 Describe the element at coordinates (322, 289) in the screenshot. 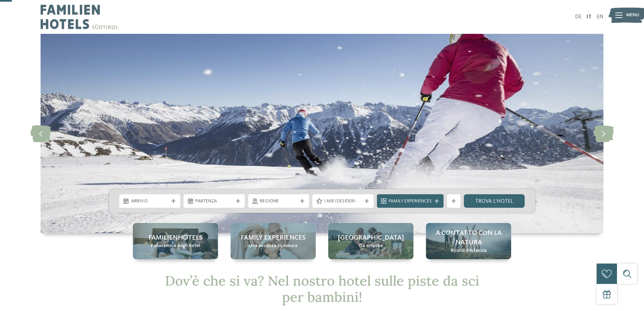

I see `span: Dov’è che si va? Nel nostro hotel sulle piste da sci per bambini!` at that location.